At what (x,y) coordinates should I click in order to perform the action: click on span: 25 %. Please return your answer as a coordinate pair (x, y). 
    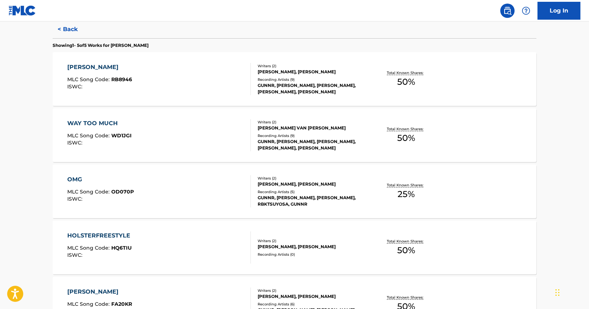
    Looking at the image, I should click on (406, 194).